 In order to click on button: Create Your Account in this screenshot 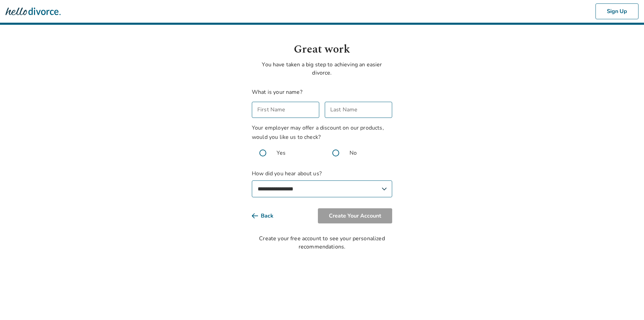, I will do `click(355, 216)`.